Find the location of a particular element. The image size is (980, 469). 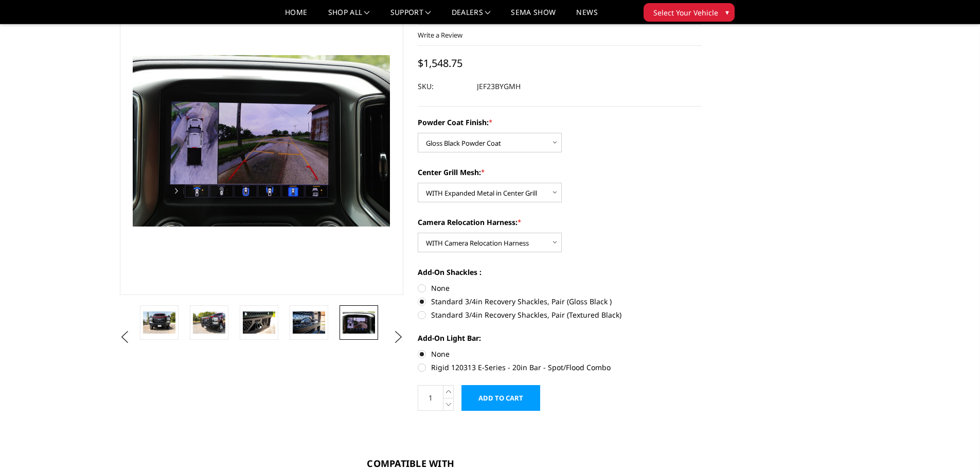

label: Center Grill Mesh: is located at coordinates (560, 172).